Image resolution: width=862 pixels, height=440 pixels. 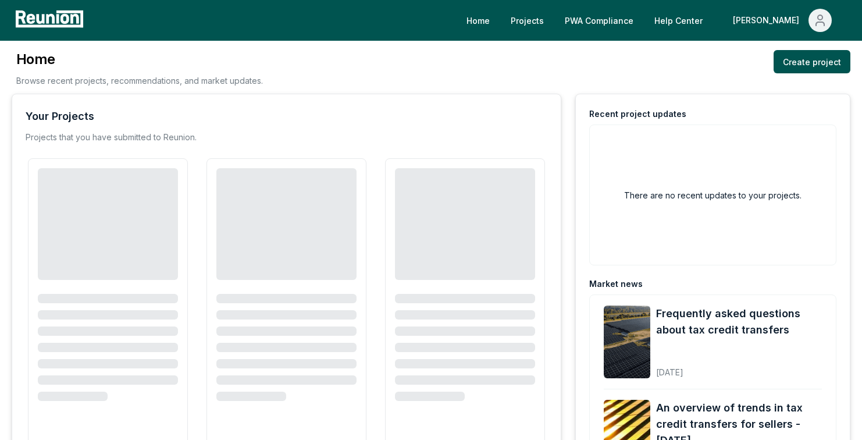 I want to click on a: PWA Compliance, so click(x=599, y=20).